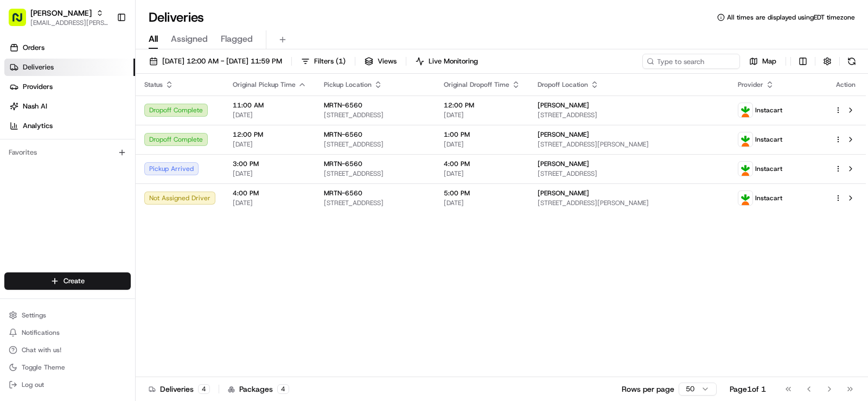  What do you see at coordinates (330, 61) in the screenshot?
I see `span: Filters` at bounding box center [330, 61].